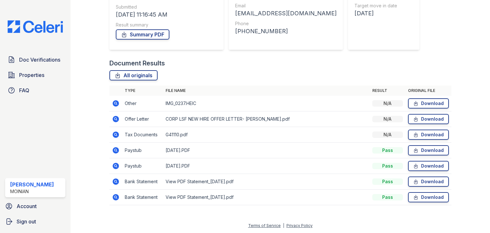 The width and height of the screenshot is (490, 233). Describe the element at coordinates (265, 225) in the screenshot. I see `a: Terms of Service` at that location.